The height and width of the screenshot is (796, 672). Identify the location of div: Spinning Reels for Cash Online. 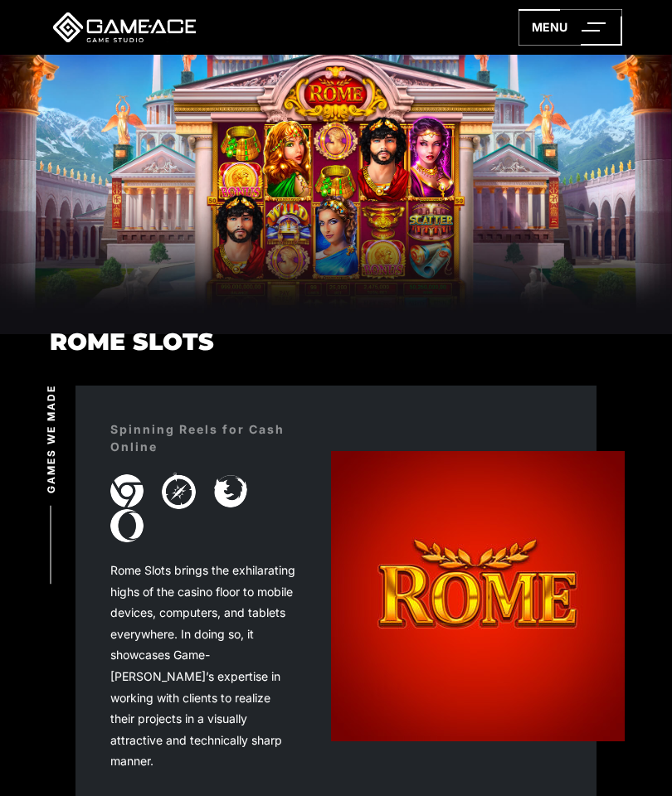
(204, 438).